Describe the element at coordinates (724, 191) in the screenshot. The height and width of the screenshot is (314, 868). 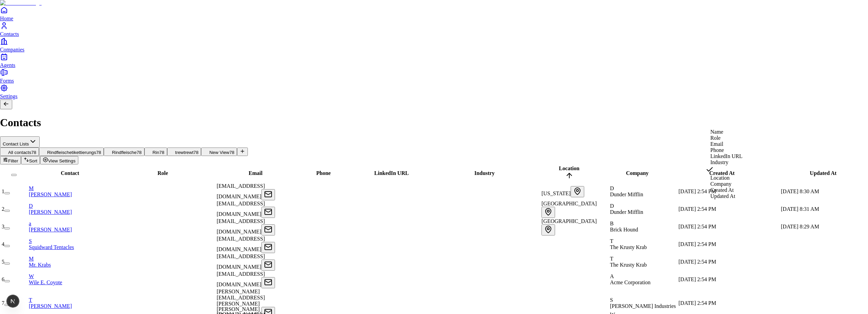
I see `div: Created At` at that location.